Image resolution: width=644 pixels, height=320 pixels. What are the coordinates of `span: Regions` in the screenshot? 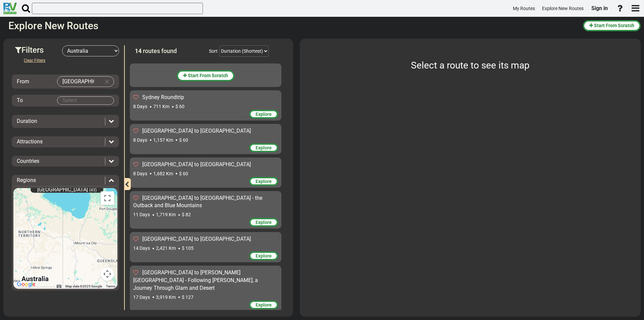 It's located at (26, 180).